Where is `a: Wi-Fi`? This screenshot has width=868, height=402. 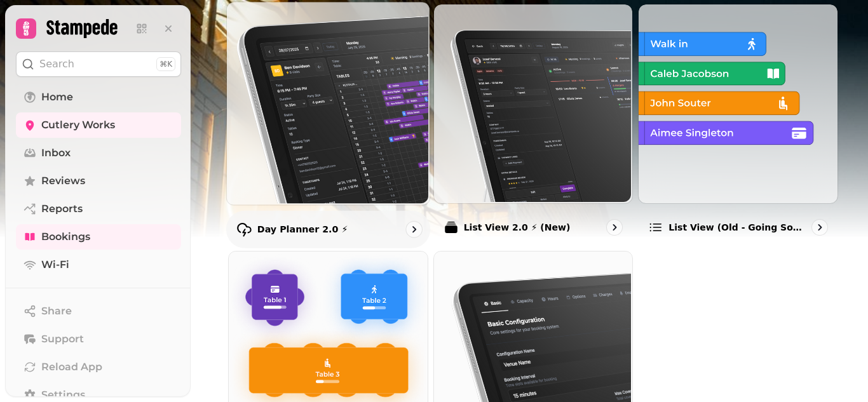
a: Wi-Fi is located at coordinates (98, 265).